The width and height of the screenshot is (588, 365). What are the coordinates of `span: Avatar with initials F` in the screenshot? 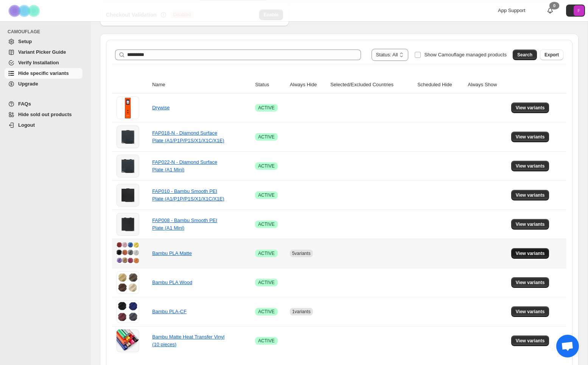 It's located at (579, 10).